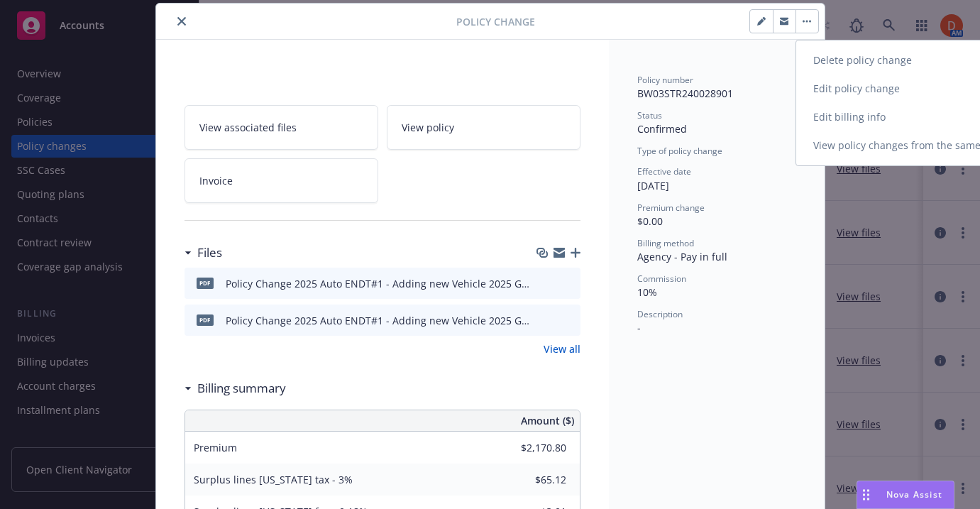 The height and width of the screenshot is (509, 980). Describe the element at coordinates (666, 243) in the screenshot. I see `span: Billing method` at that location.